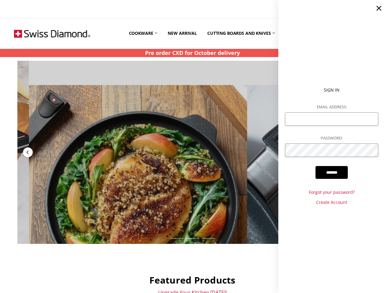 The height and width of the screenshot is (293, 385). Describe the element at coordinates (332, 138) in the screenshot. I see `label: Password:` at that location.